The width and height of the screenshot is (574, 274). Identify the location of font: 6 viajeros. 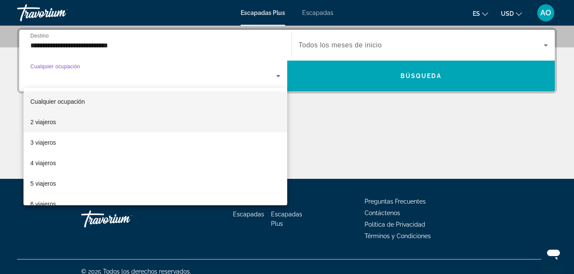
(43, 204).